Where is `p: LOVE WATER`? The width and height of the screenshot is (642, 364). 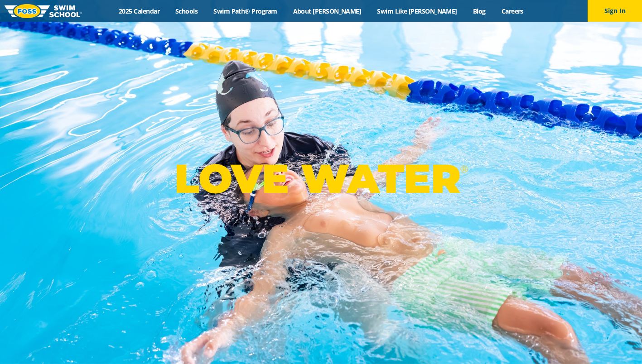 p: LOVE WATER is located at coordinates (321, 178).